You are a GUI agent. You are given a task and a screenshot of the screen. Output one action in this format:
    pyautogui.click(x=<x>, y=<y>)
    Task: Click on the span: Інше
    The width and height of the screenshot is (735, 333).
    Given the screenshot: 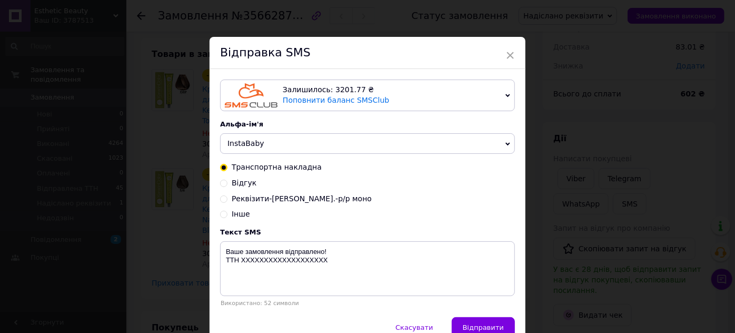 What is the action you would take?
    pyautogui.click(x=241, y=214)
    